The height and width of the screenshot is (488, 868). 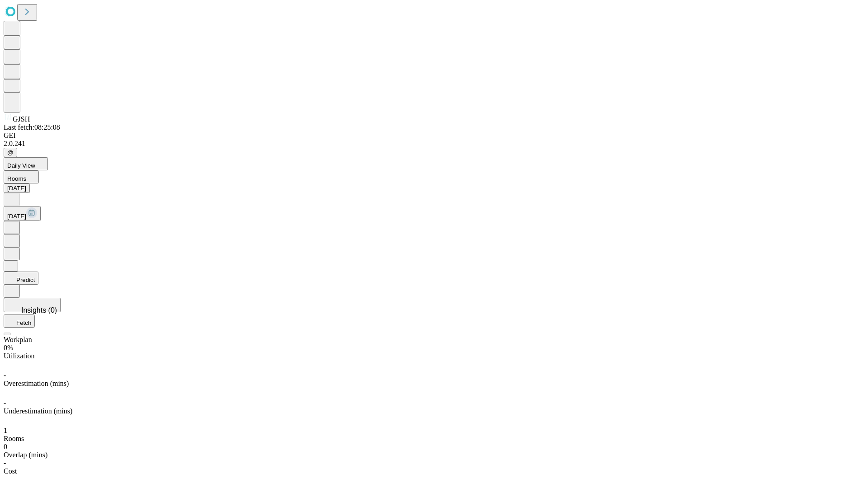 I want to click on div: GEI, so click(x=434, y=136).